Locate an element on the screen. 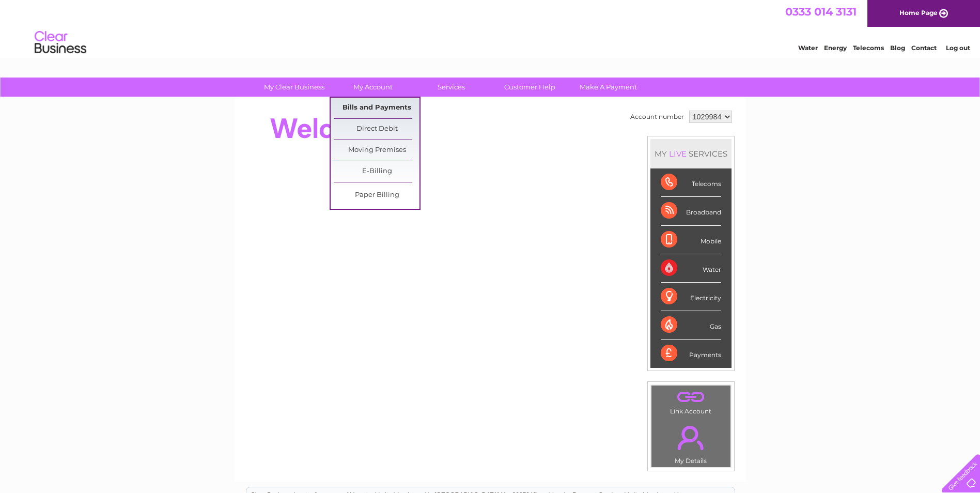 This screenshot has height=493, width=980. div: Broadband is located at coordinates (691, 211).